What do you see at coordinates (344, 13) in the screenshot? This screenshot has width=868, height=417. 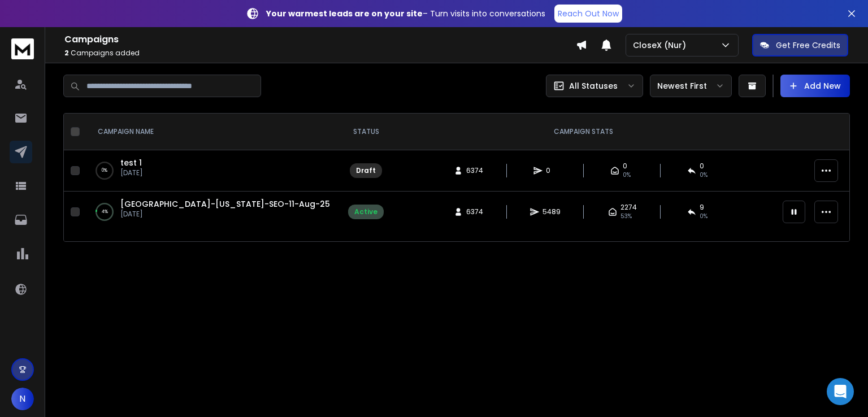 I see `strong: Your warmest leads are on your site` at bounding box center [344, 13].